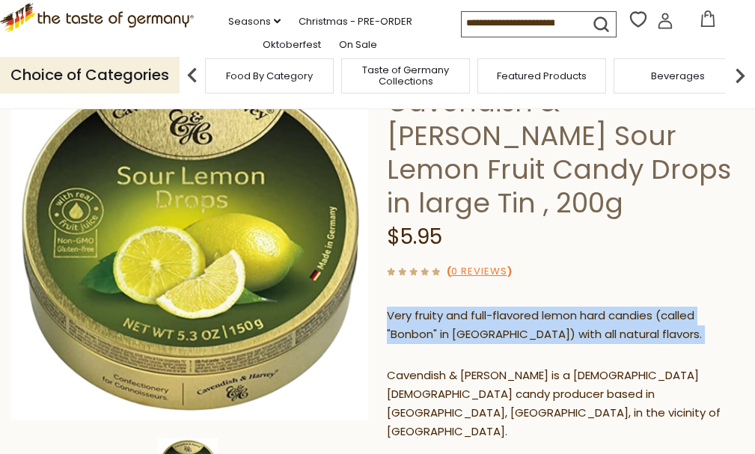 This screenshot has width=755, height=454. What do you see at coordinates (406, 76) in the screenshot?
I see `a: Taste of Germany Collections` at bounding box center [406, 76].